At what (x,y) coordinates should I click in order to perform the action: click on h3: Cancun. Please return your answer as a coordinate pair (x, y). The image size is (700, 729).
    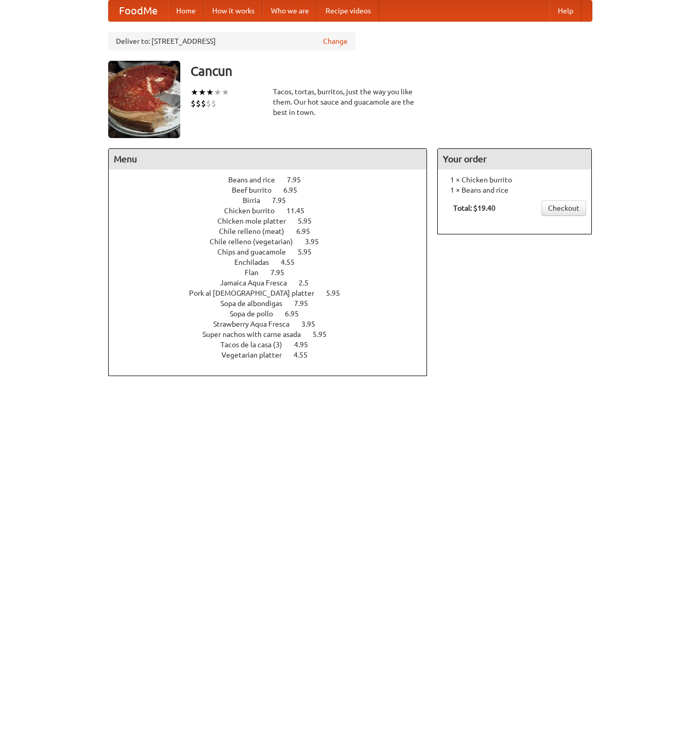
    Looking at the image, I should click on (392, 71).